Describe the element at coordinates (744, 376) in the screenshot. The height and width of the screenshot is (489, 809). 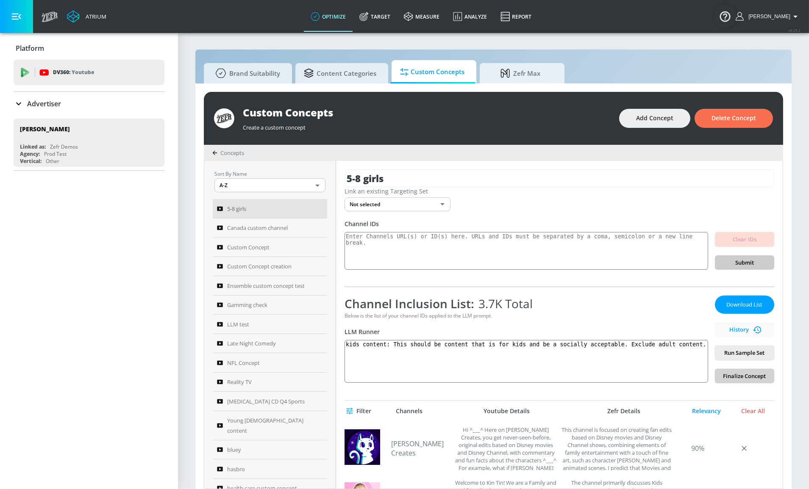
I see `button: Finalize Concept` at that location.